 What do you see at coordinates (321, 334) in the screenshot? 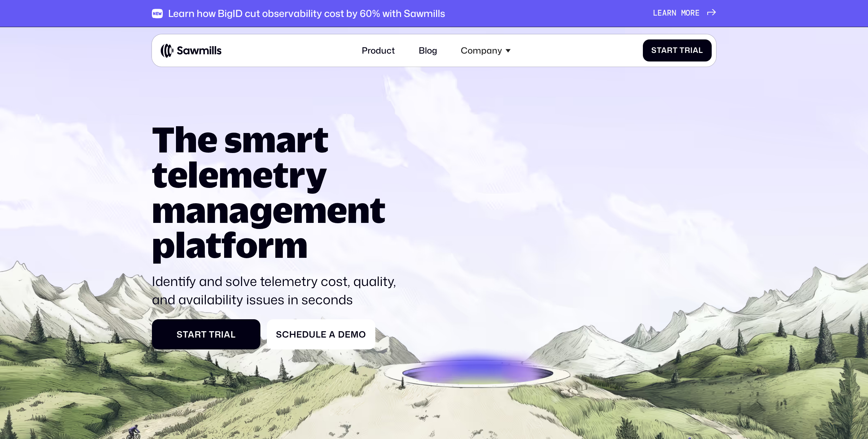
I see `a: Schedule a Demo` at bounding box center [321, 334].